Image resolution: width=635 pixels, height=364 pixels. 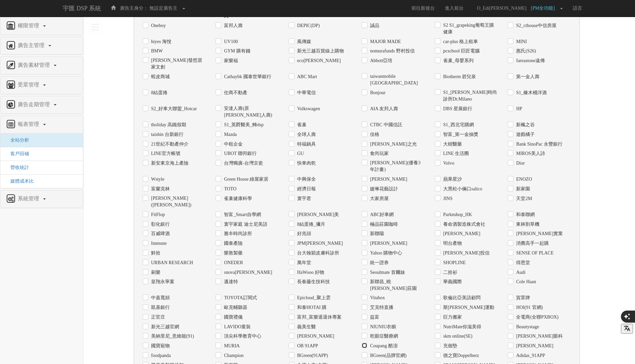 What do you see at coordinates (534, 253) in the screenshot?
I see `label: SENSE ОF PLACE` at bounding box center [534, 253].